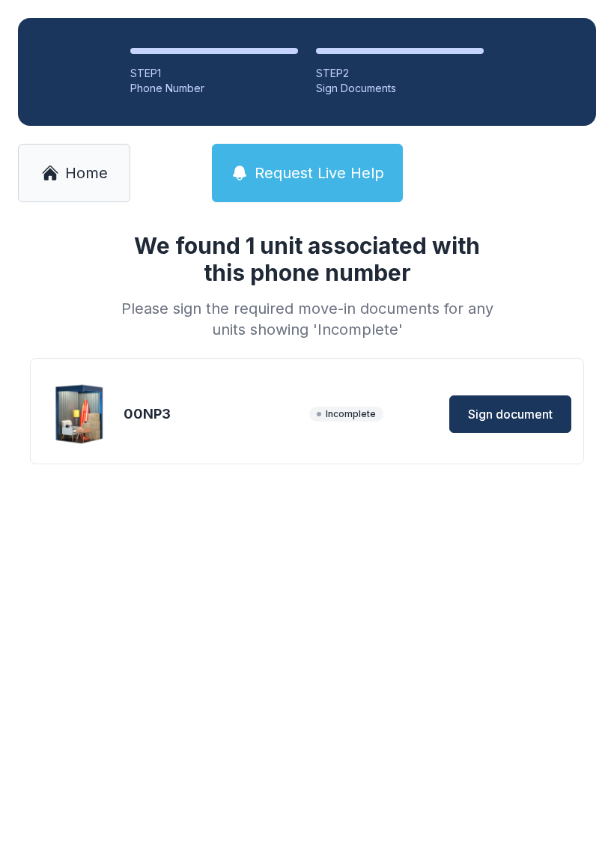 The image size is (614, 847). What do you see at coordinates (86, 173) in the screenshot?
I see `span: Home` at bounding box center [86, 173].